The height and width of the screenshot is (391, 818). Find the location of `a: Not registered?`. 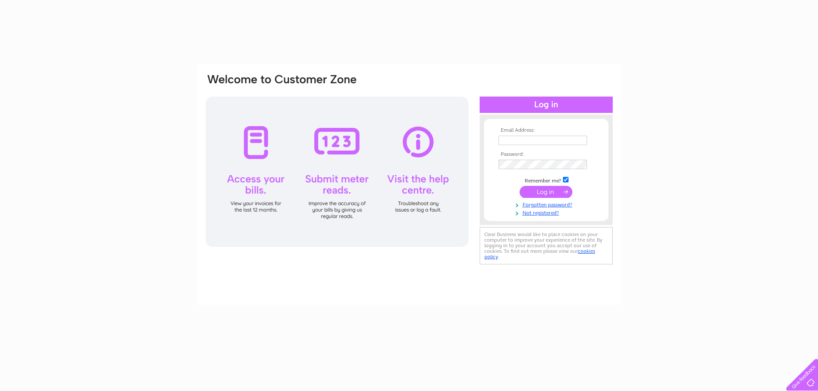

a: Not registered? is located at coordinates (547, 212).